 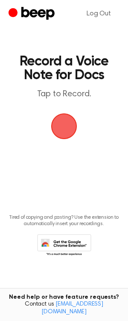 What do you see at coordinates (33, 14) in the screenshot?
I see `a: Beep` at bounding box center [33, 14].